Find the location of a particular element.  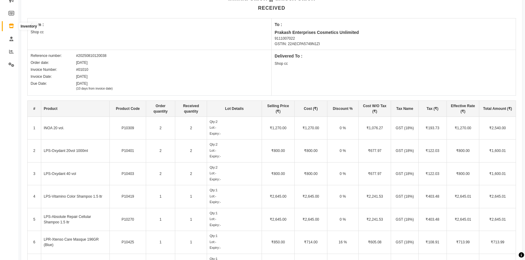

td: ₹1,600.01 is located at coordinates (497, 151).